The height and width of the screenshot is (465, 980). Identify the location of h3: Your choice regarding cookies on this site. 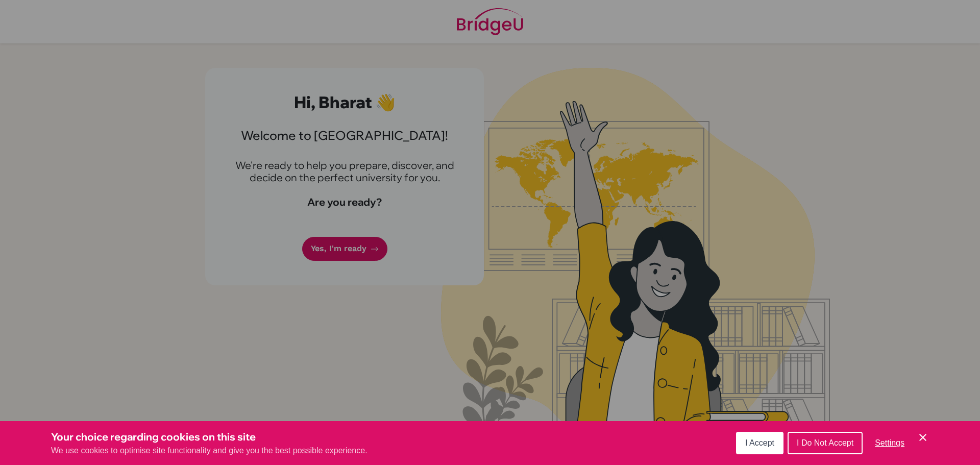
(209, 437).